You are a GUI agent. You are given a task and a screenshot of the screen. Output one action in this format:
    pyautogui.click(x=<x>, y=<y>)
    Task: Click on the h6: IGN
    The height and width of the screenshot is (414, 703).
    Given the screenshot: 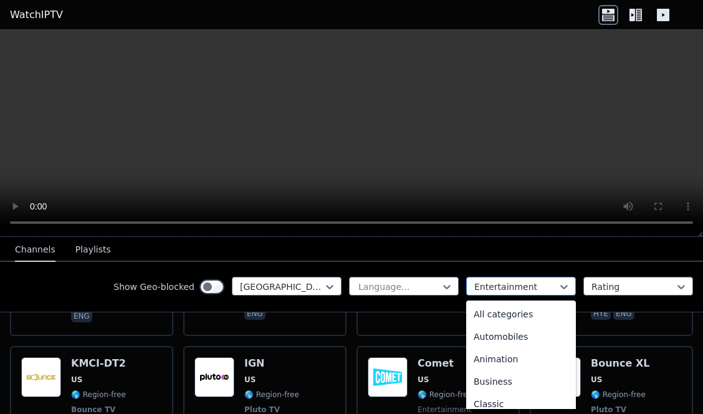 What is the action you would take?
    pyautogui.click(x=272, y=363)
    